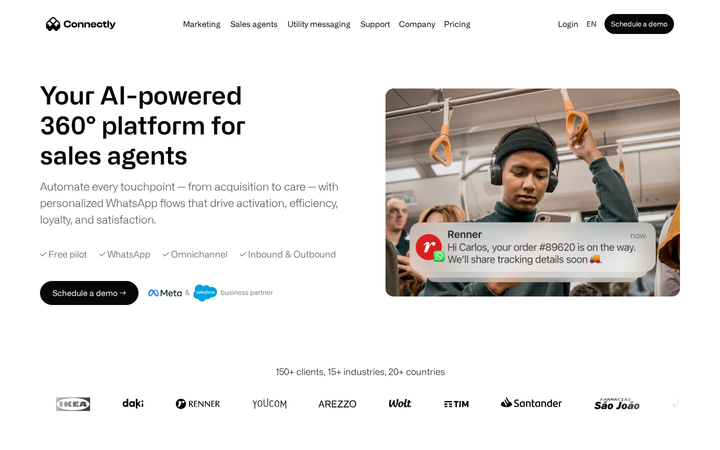 This screenshot has height=450, width=720. Describe the element at coordinates (89, 293) in the screenshot. I see `a: Schedule a demo →` at that location.